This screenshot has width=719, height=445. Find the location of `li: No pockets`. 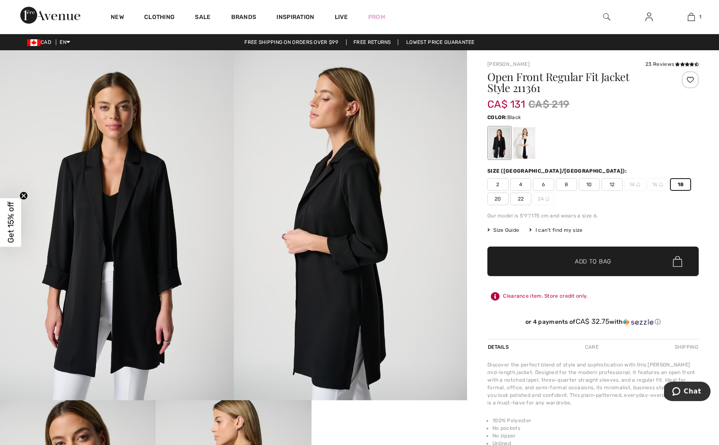

li: No pockets is located at coordinates (595, 428).